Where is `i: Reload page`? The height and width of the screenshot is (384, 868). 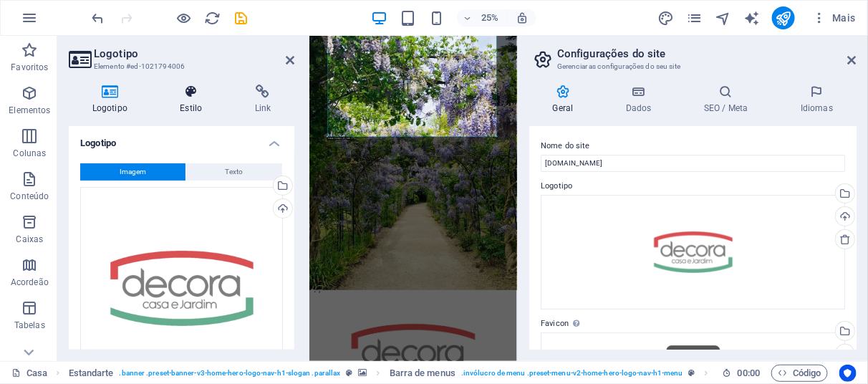 i: Reload page is located at coordinates (212, 18).